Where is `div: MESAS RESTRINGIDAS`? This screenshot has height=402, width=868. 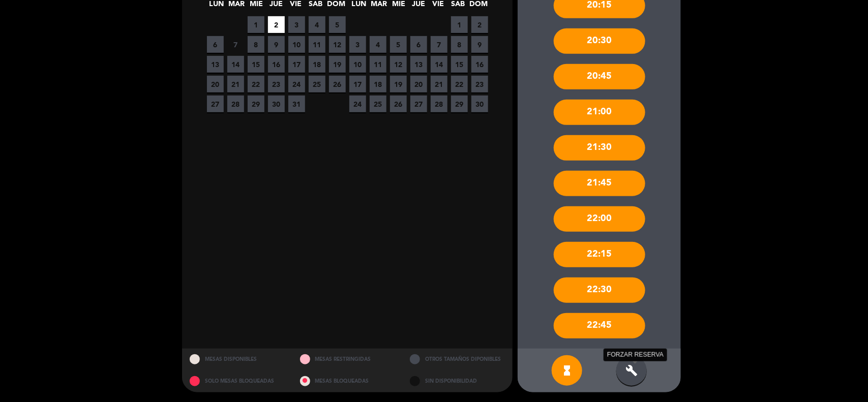
div: MESAS RESTRINGIDAS is located at coordinates (347, 360).